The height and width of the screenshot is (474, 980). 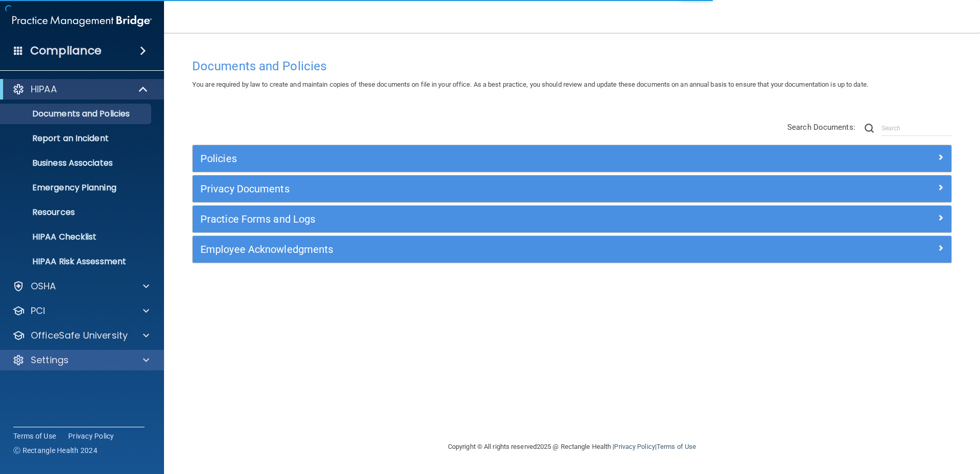 What do you see at coordinates (870, 128) in the screenshot?
I see `img: ic-search.3b580494.png` at bounding box center [870, 128].